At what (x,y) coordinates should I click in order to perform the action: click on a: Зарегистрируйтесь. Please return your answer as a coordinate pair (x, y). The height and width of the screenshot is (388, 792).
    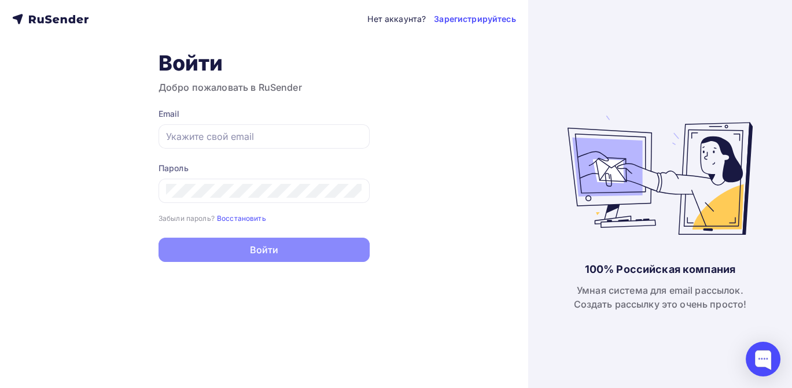
    Looking at the image, I should click on (474, 19).